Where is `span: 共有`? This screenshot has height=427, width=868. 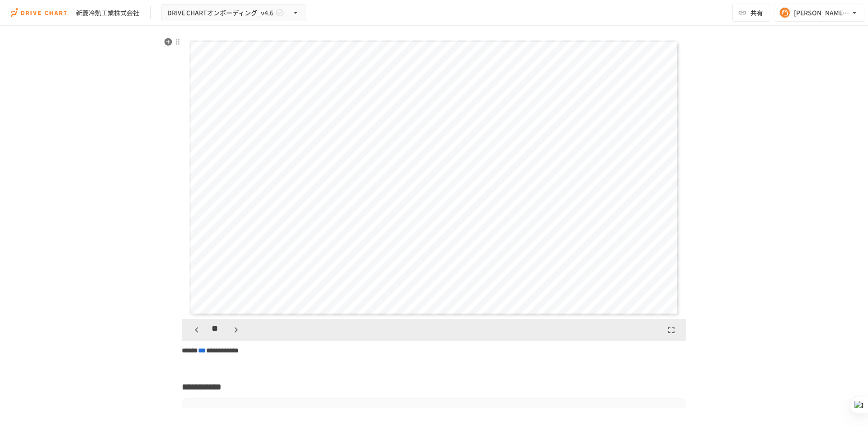 span: 共有 is located at coordinates (757, 13).